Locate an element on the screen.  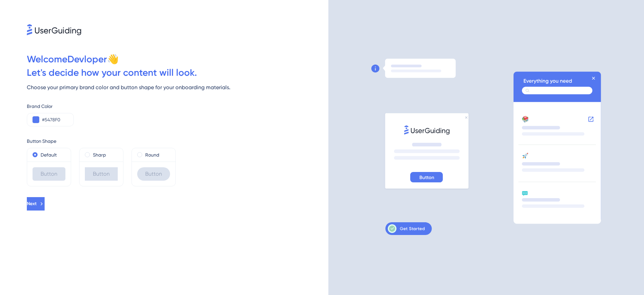
label: Default is located at coordinates (48, 155).